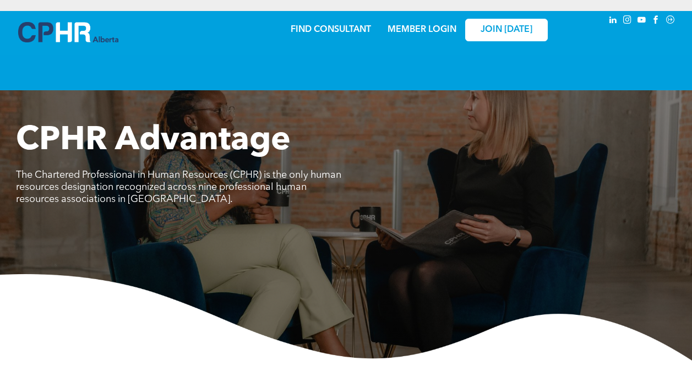 This screenshot has width=692, height=371. I want to click on a: linkedin, so click(613, 21).